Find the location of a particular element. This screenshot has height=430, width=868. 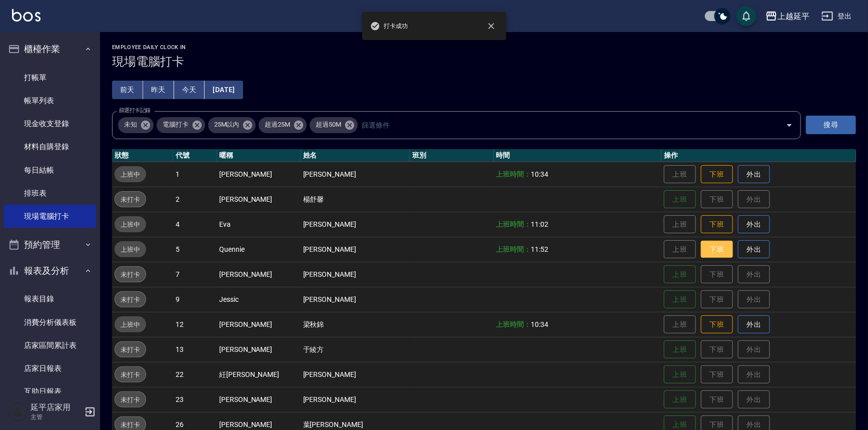

button: 今天 is located at coordinates (190, 90).